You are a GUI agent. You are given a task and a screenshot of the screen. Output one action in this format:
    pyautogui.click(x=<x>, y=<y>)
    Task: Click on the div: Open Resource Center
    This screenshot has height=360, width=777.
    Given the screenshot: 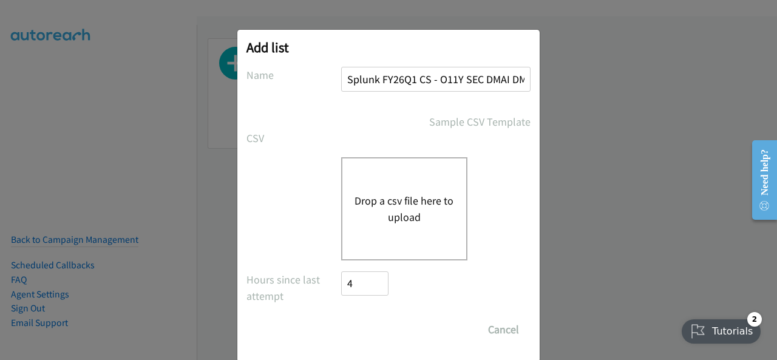 What is the action you would take?
    pyautogui.click(x=22, y=48)
    